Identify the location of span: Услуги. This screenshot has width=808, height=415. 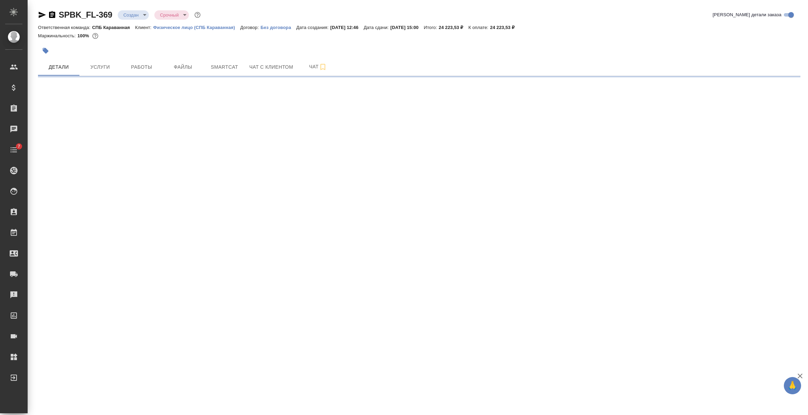
(100, 67).